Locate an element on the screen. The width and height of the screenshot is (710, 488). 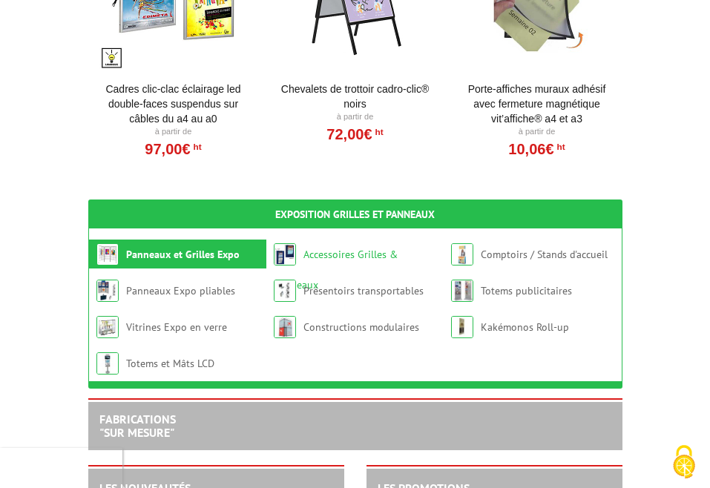
a: Panneaux et Grilles Expo is located at coordinates (182, 254).